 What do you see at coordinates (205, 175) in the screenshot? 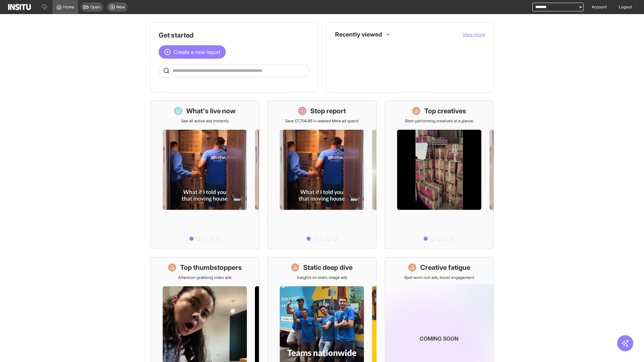
I see `a: What's live nowSee all active ads instantly` at bounding box center [205, 175].